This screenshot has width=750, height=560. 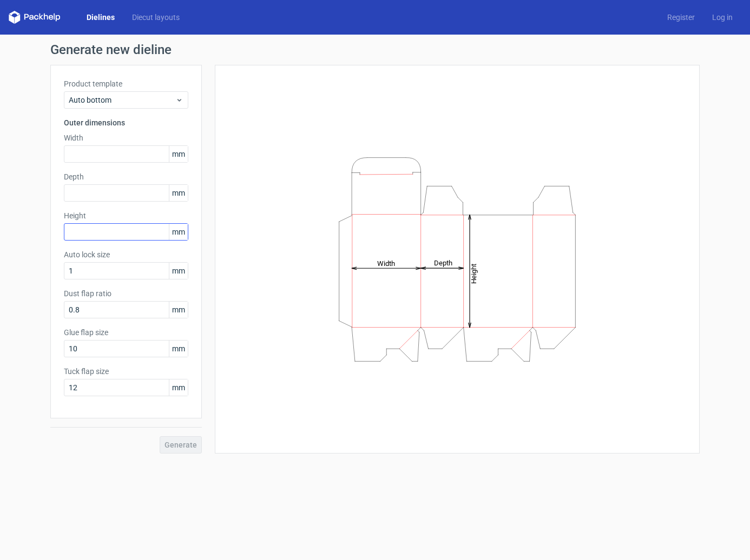 I want to click on label: Width, so click(x=126, y=138).